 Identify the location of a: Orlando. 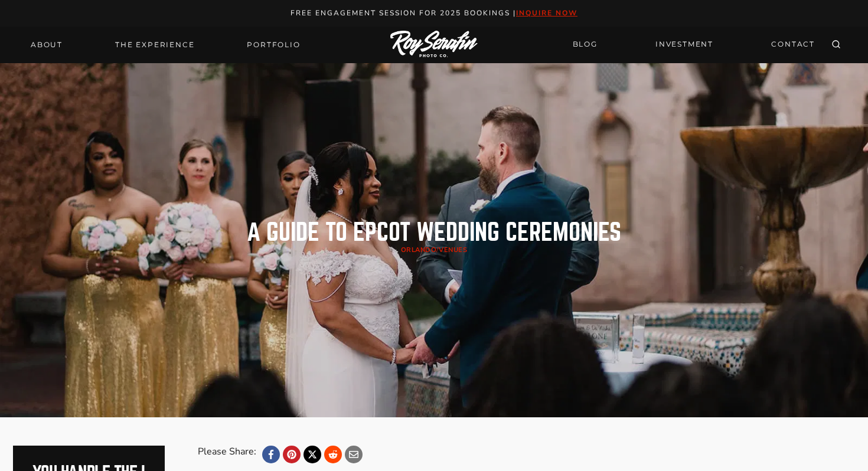
(418, 250).